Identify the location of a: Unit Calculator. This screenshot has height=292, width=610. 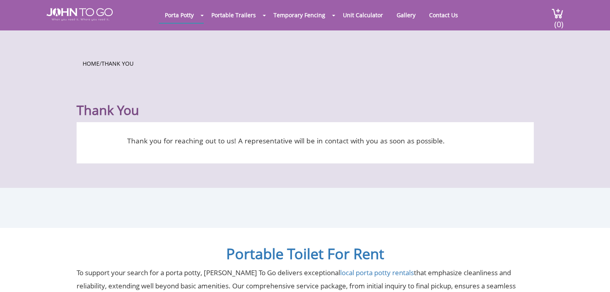
(363, 15).